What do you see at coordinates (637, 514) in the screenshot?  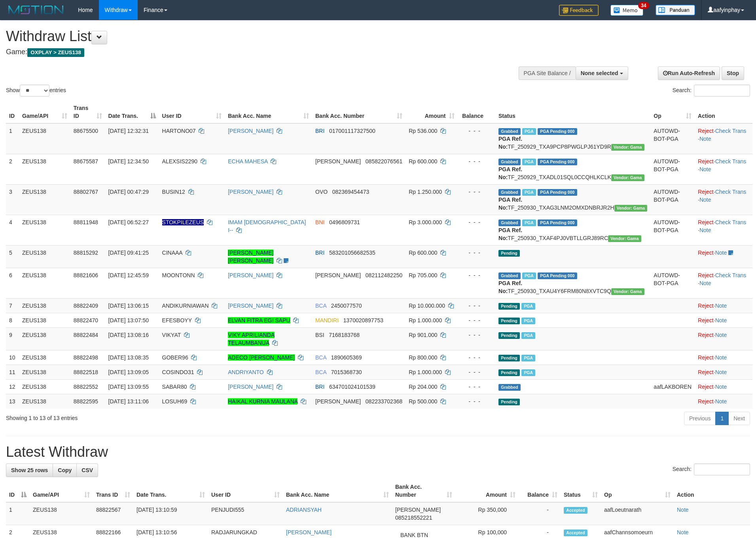 I see `td: aafLoeutnarath` at bounding box center [637, 514].